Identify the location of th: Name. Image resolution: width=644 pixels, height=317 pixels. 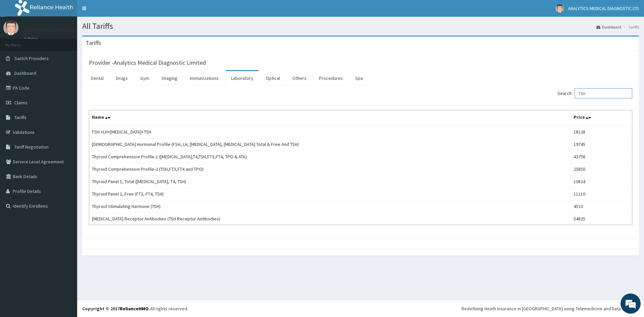
(330, 118).